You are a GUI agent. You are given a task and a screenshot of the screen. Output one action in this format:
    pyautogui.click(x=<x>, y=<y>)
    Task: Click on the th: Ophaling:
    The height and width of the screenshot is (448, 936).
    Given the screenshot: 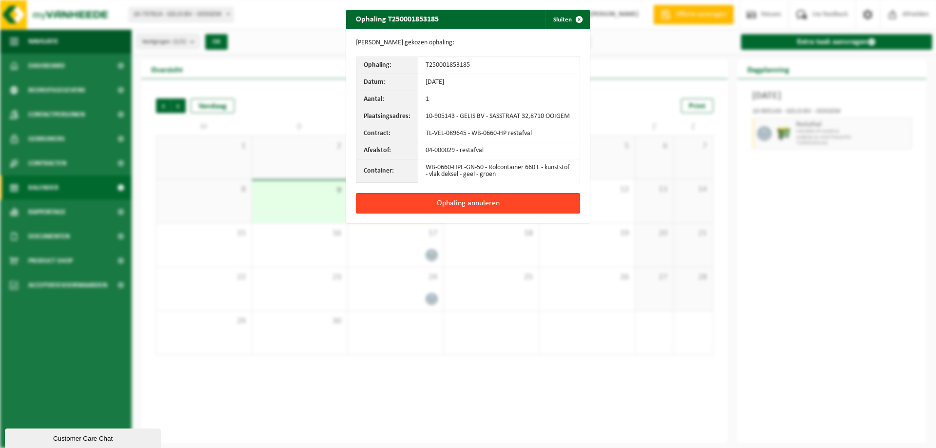 What is the action you would take?
    pyautogui.click(x=387, y=65)
    